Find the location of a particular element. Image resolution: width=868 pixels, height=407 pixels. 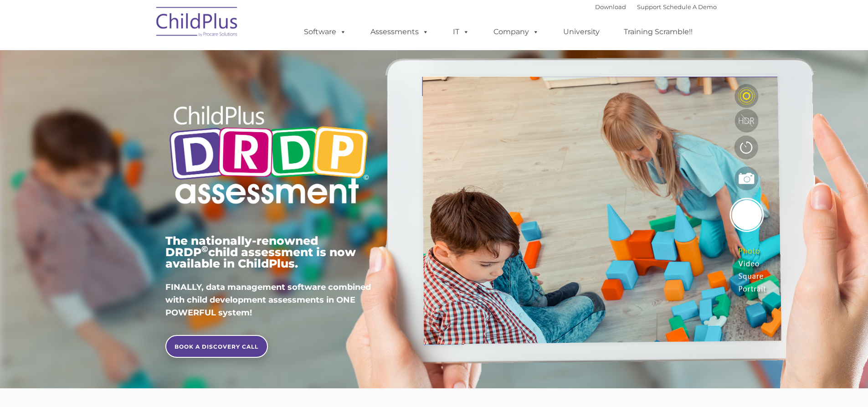

a: Support is located at coordinates (649, 6).